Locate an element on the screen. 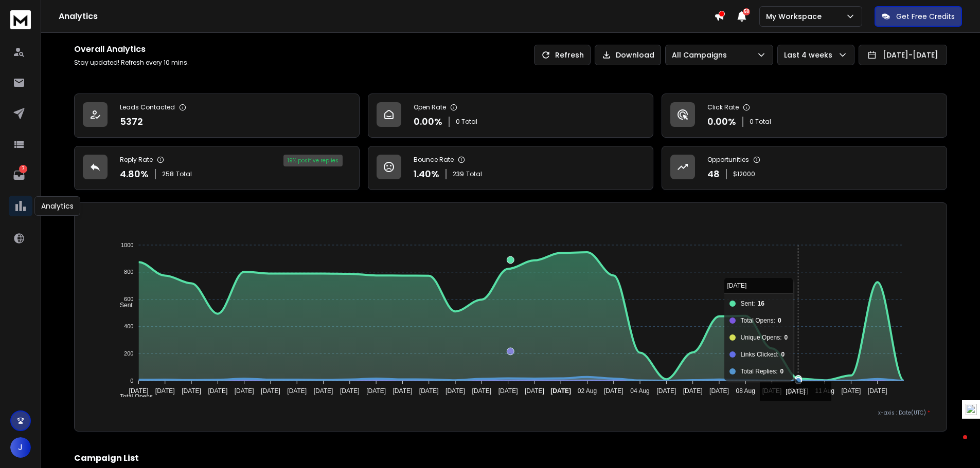 The image size is (980, 468). a: Click Rate0.00%0 Total is located at coordinates (804, 115).